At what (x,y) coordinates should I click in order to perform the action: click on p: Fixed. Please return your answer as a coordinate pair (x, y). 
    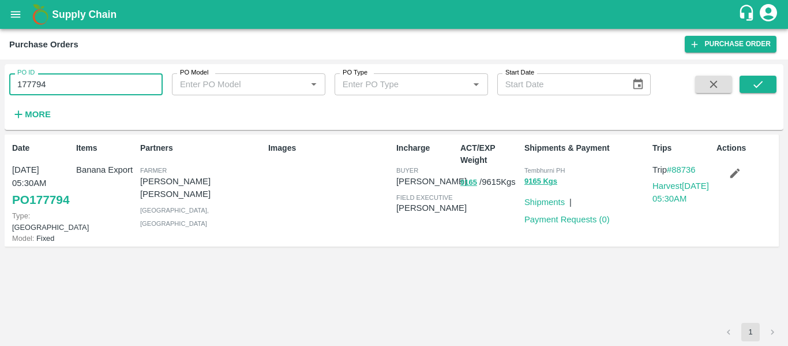
    Looking at the image, I should click on (42, 238).